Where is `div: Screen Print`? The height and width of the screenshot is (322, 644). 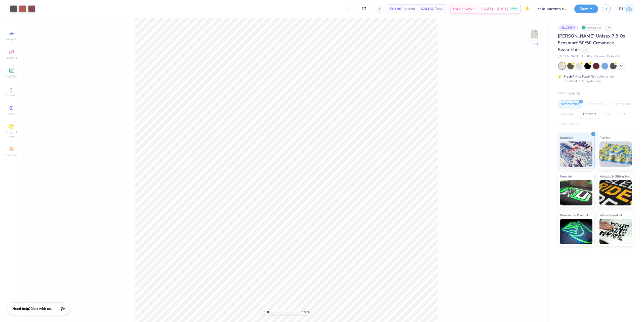
div: Screen Print is located at coordinates (570, 104).